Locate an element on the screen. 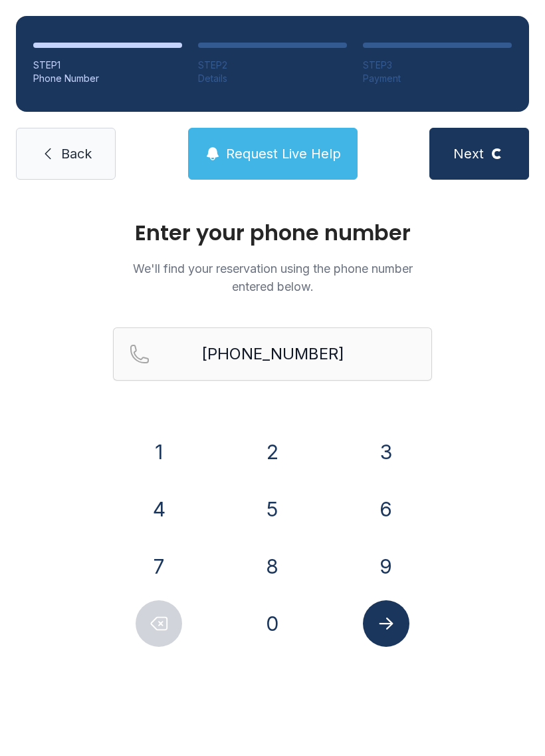  span: Back is located at coordinates (77, 154).